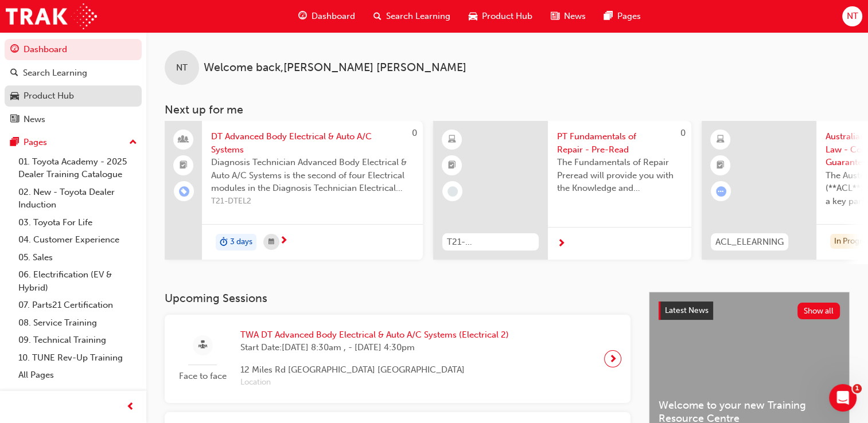 This screenshot has height=423, width=868. What do you see at coordinates (184, 140) in the screenshot?
I see `span: people-icon` at bounding box center [184, 140].